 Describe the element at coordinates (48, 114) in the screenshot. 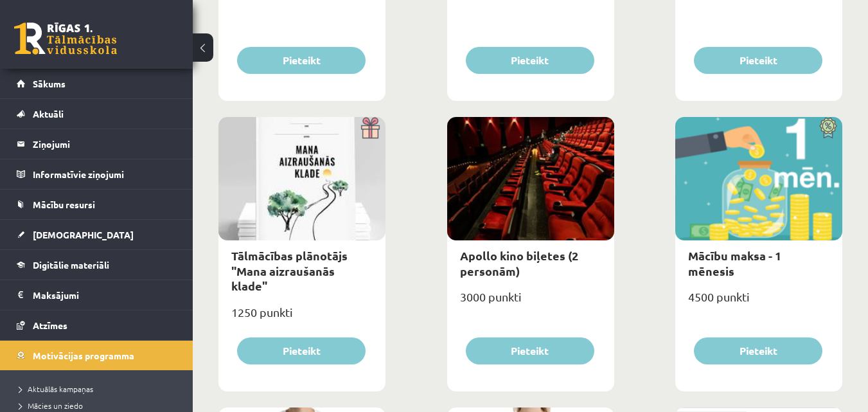

I see `span: Aktuāli` at that location.